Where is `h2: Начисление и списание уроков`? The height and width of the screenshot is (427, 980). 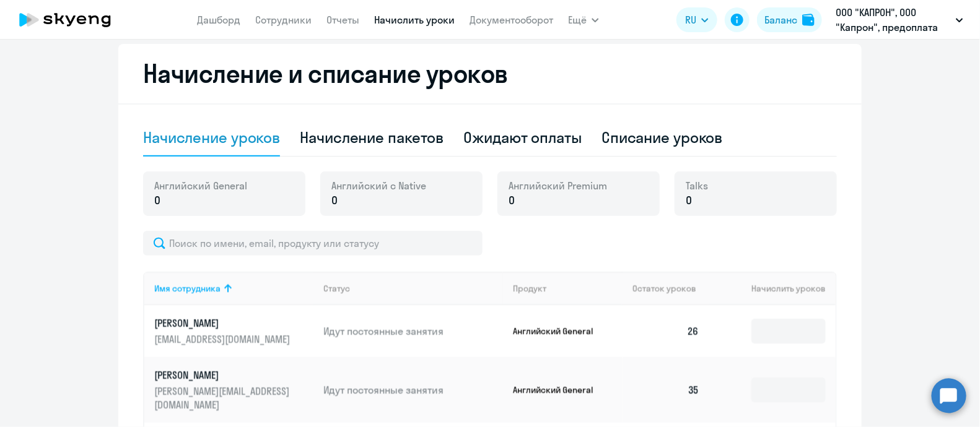
h2: Начисление и списание уроков is located at coordinates (490, 74).